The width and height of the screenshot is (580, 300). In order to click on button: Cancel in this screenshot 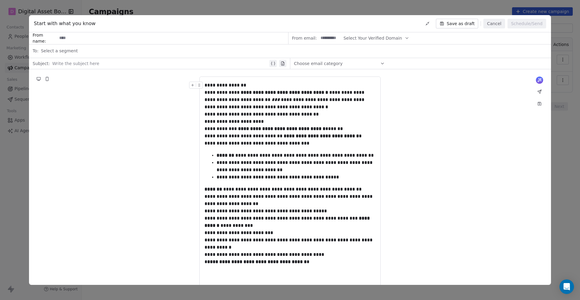, I will do `click(494, 24)`.